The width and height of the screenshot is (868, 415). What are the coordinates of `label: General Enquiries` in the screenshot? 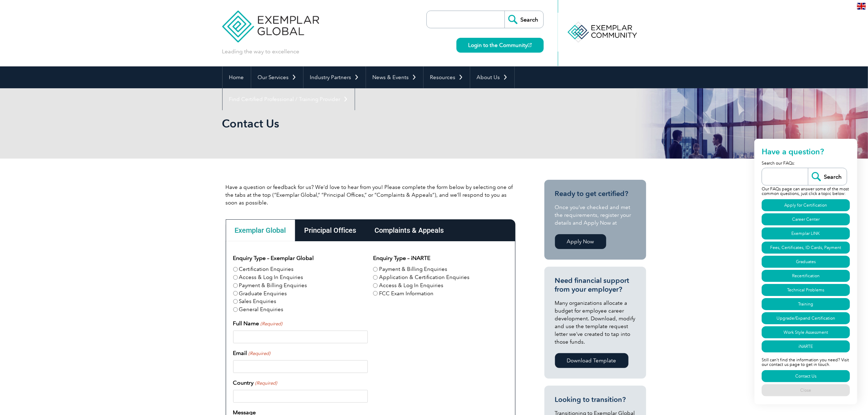 It's located at (261, 310).